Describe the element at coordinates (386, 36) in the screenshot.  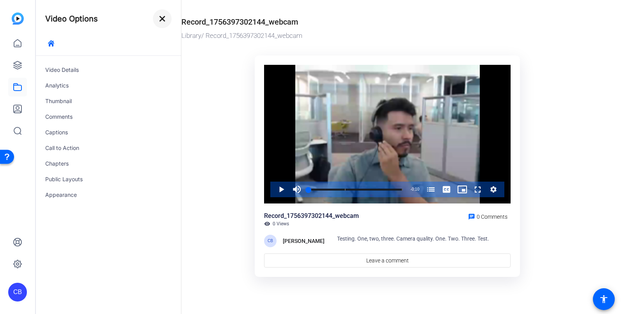
I see `div: / Record_1756397302144_webcam` at that location.